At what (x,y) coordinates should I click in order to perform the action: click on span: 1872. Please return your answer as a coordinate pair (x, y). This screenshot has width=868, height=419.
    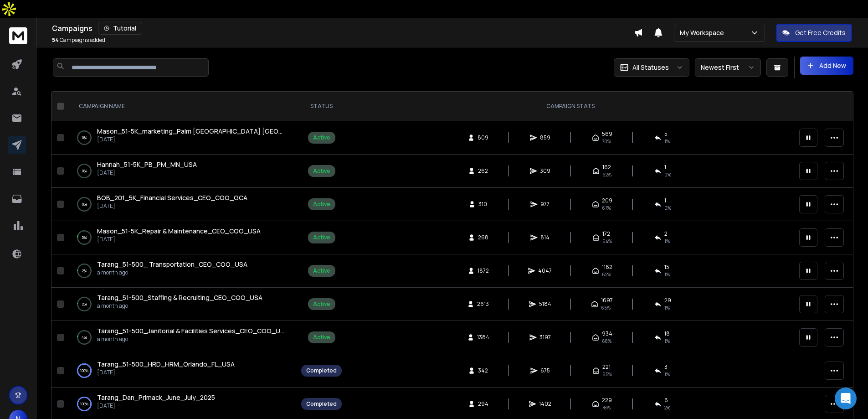
    Looking at the image, I should click on (484, 270).